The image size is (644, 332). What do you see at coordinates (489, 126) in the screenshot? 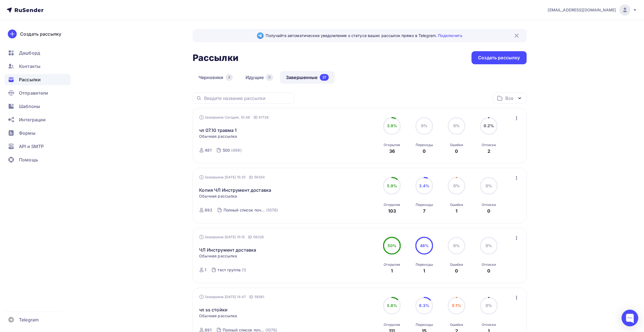
I see `span: 0.2%` at bounding box center [489, 126].